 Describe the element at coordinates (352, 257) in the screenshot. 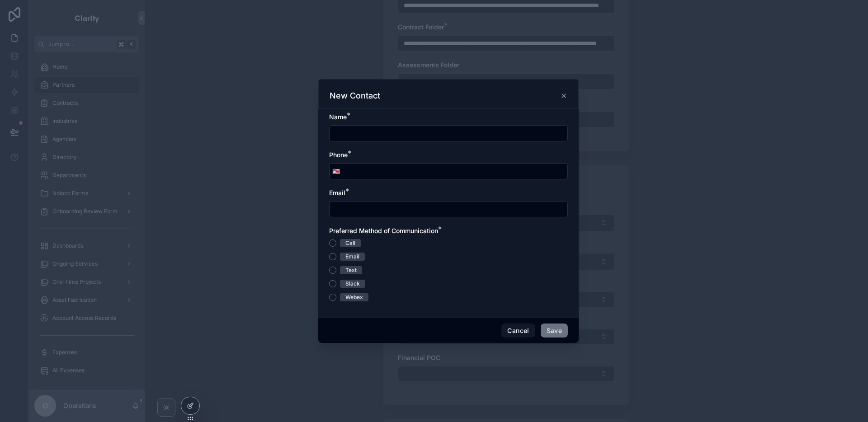

I see `div: Email` at that location.